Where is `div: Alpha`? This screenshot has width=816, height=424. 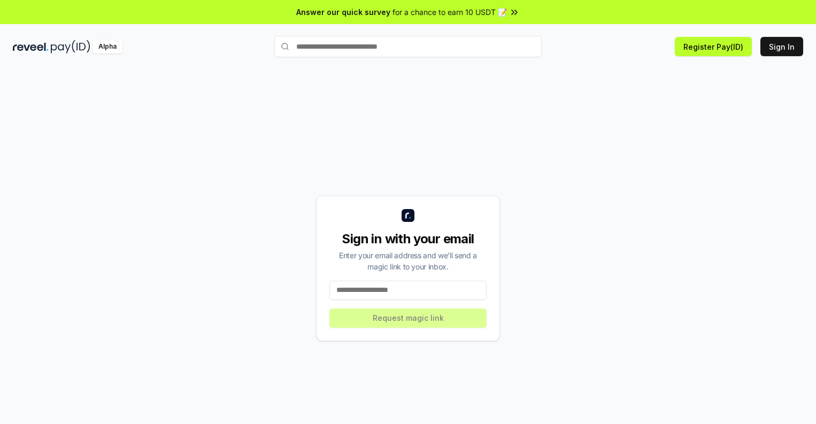
div: Alpha is located at coordinates (107, 47).